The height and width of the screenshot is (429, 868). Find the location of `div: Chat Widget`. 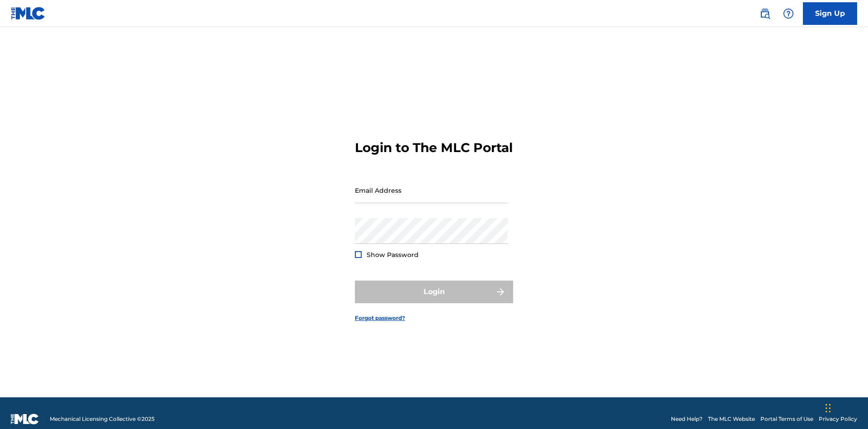

div: Chat Widget is located at coordinates (846, 407).